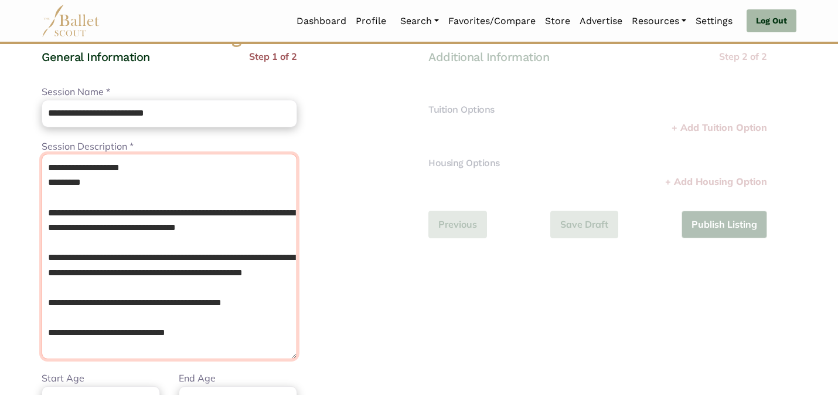  What do you see at coordinates (659, 21) in the screenshot?
I see `a: Resources` at bounding box center [659, 21].